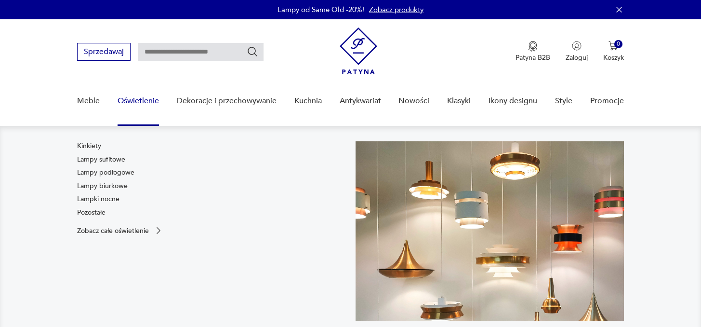 This screenshot has height=327, width=701. What do you see at coordinates (104, 53) in the screenshot?
I see `a: Sprzedawaj` at bounding box center [104, 53].